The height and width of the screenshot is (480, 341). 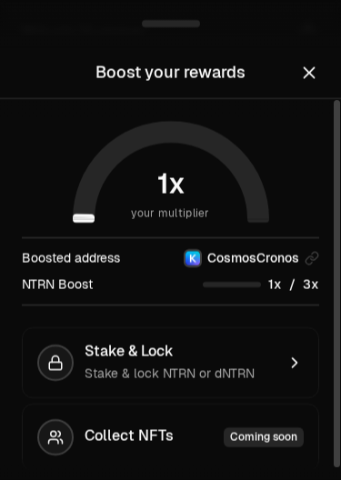 I want to click on img: Keplr, so click(x=193, y=258).